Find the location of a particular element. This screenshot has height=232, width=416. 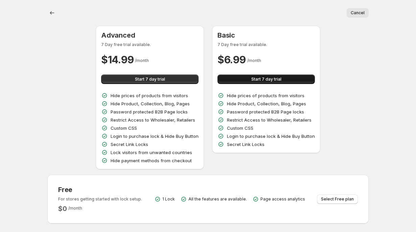

p: All the features are available. is located at coordinates (218, 199).